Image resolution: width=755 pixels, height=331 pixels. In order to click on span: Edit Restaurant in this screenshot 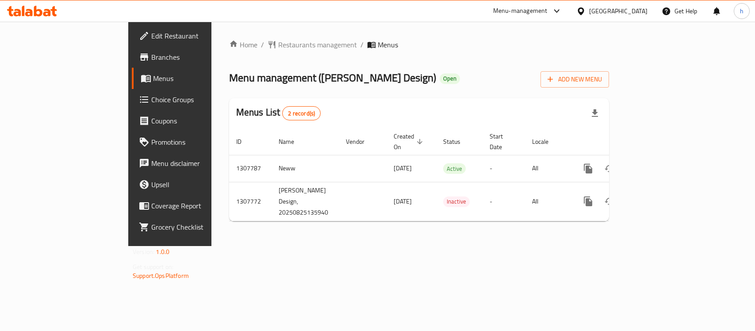, I will do `click(199, 36)`.